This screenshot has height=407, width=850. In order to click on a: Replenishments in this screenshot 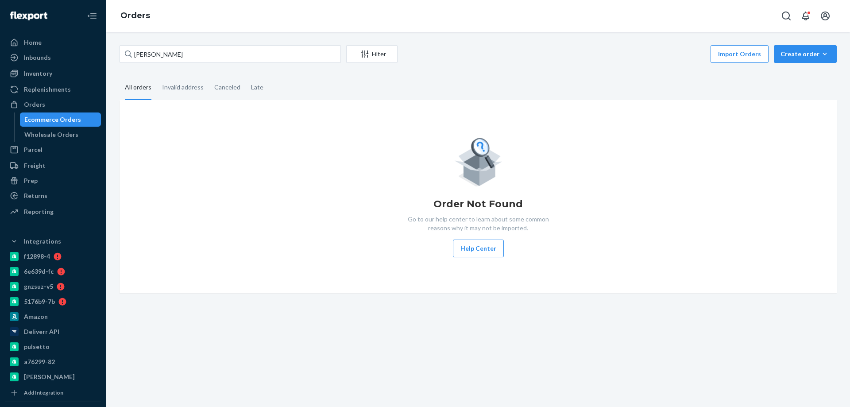, I will do `click(53, 89)`.